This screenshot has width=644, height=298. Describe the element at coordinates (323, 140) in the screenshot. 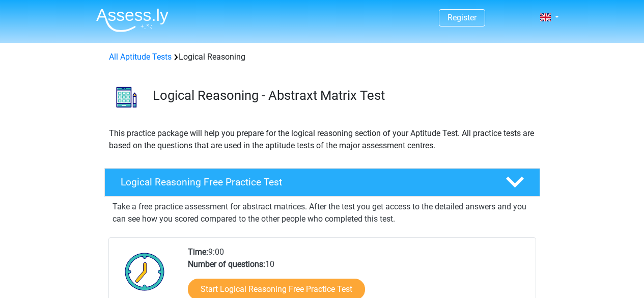

I see `p: This practice package will help you prepare for the logical reasoning section of your Aptitude Te...` at that location.